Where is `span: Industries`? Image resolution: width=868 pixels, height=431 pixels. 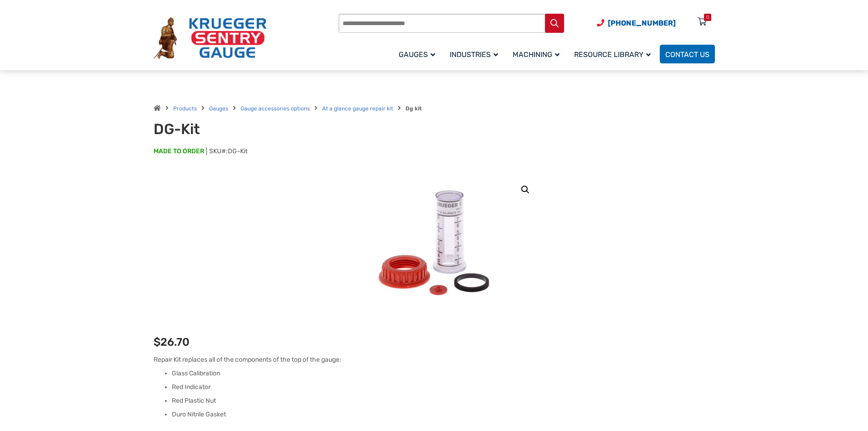 span: Industries is located at coordinates (474, 54).